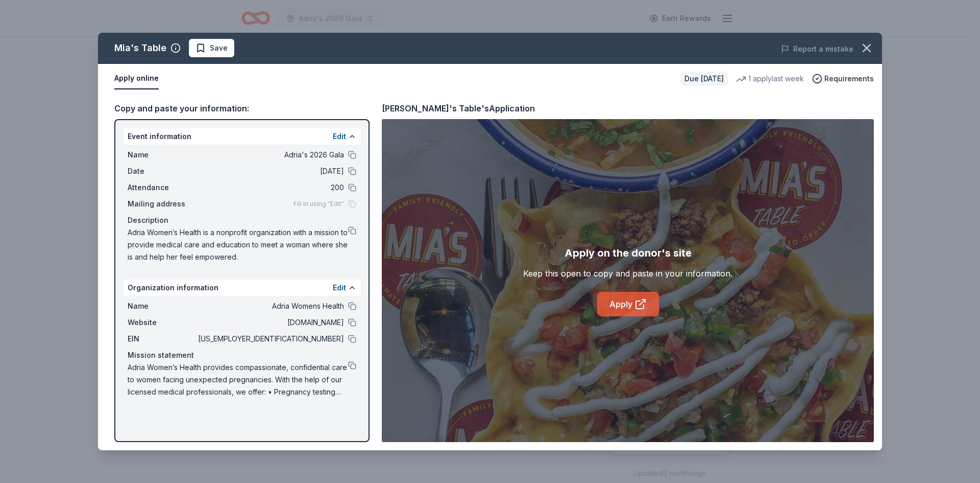  I want to click on span: Fill in using "Edit", so click(318, 204).